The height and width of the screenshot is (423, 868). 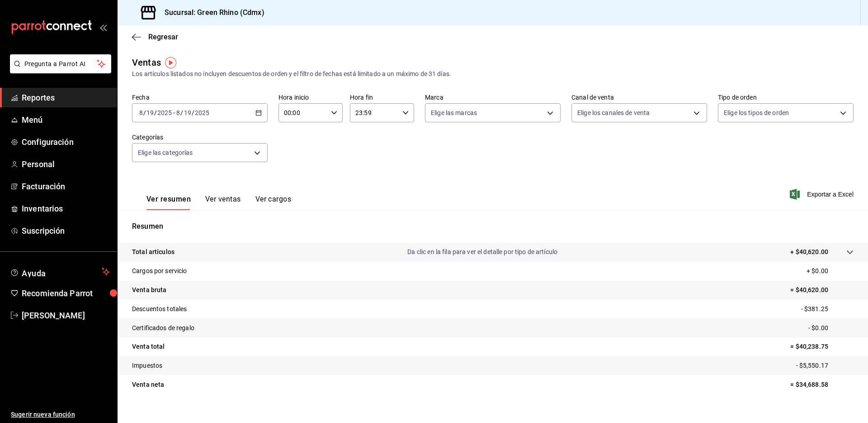 What do you see at coordinates (66, 208) in the screenshot?
I see `span: Inventarios` at bounding box center [66, 208].